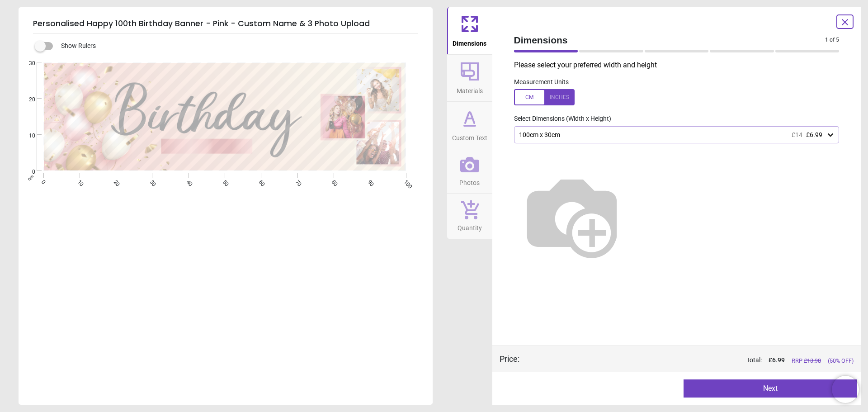 Image resolution: width=868 pixels, height=412 pixels. Describe the element at coordinates (27, 100) in the screenshot. I see `span: 20` at that location.